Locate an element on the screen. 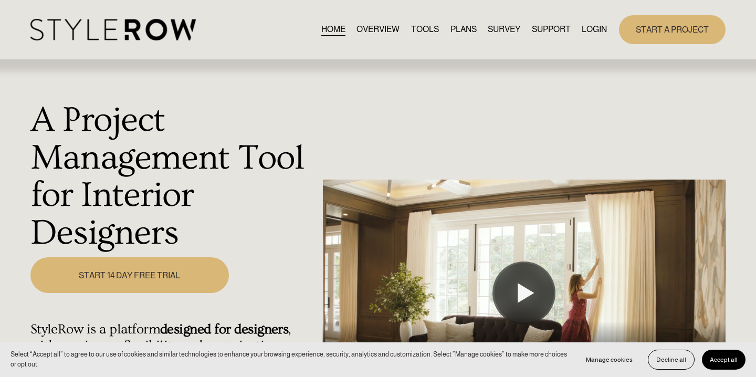 The height and width of the screenshot is (377, 756). button: Accept all is located at coordinates (723, 360).